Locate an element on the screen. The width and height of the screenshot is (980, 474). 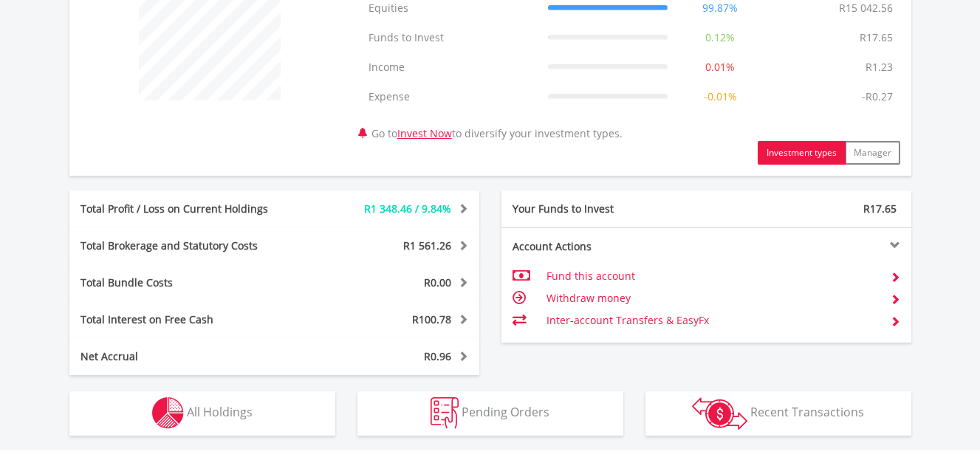
td: R17.65 is located at coordinates (876, 38).